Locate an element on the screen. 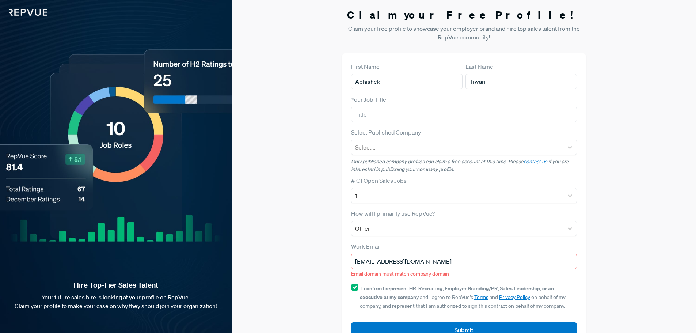 Image resolution: width=696 pixels, height=333 pixels. label: Last Name is located at coordinates (480, 67).